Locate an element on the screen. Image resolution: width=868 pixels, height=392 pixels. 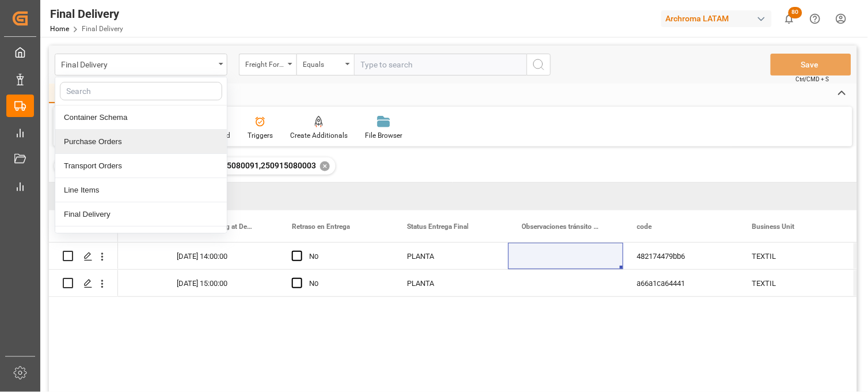
input: Search is located at coordinates (141, 91).